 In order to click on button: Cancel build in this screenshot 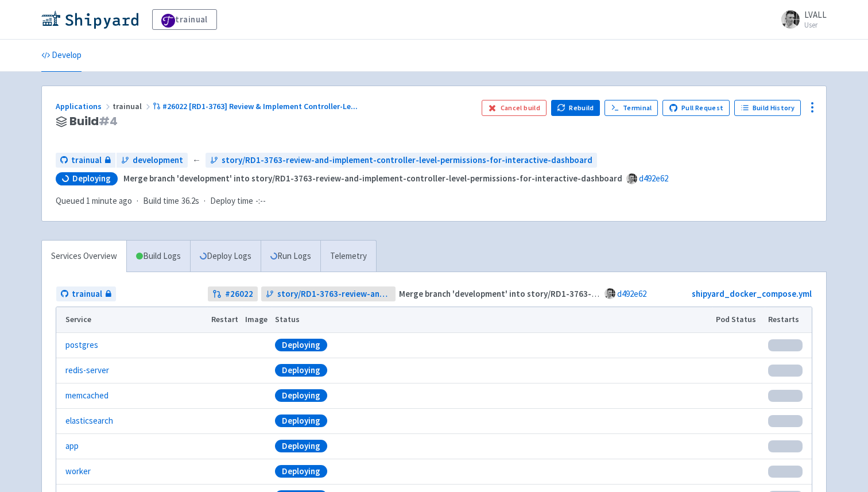, I will do `click(514, 108)`.